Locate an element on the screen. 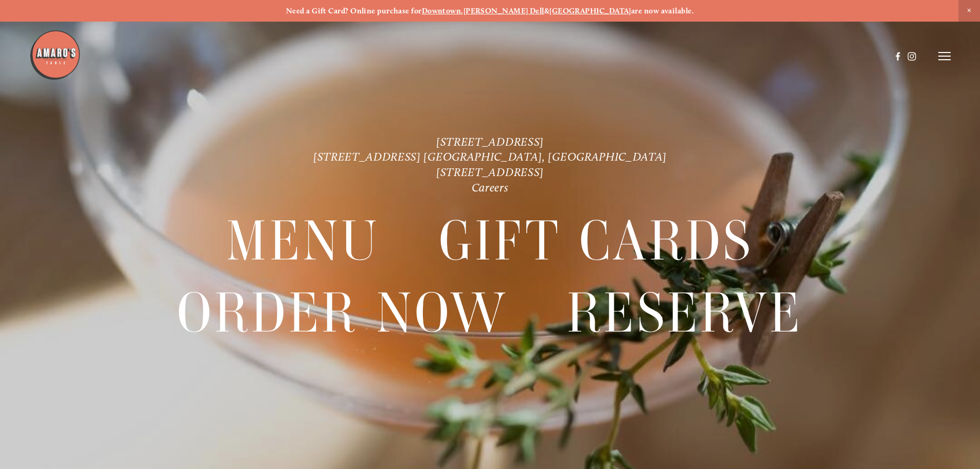  strong: Need a Gift Card? Online purchase for is located at coordinates (354, 11).